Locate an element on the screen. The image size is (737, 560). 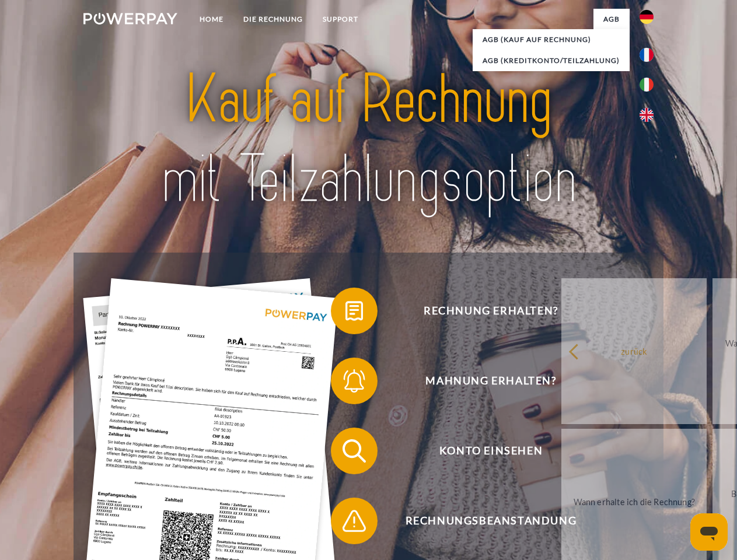
img: qb_search.svg is located at coordinates (354, 451).